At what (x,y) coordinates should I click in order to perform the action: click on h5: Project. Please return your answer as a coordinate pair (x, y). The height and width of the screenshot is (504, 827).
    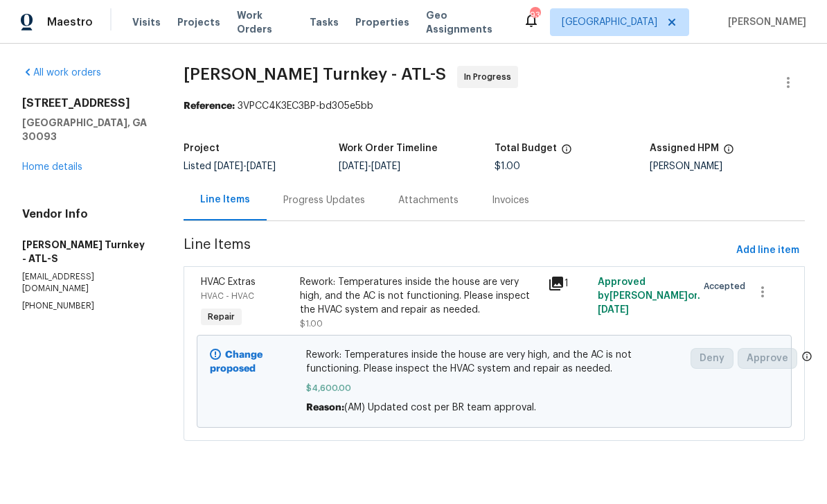
    Looking at the image, I should click on (201, 148).